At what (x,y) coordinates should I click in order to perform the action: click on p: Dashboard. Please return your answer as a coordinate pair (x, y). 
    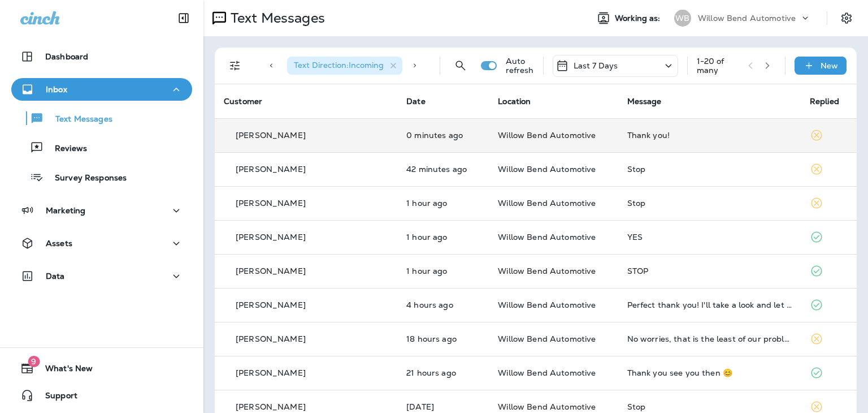
    Looking at the image, I should click on (67, 57).